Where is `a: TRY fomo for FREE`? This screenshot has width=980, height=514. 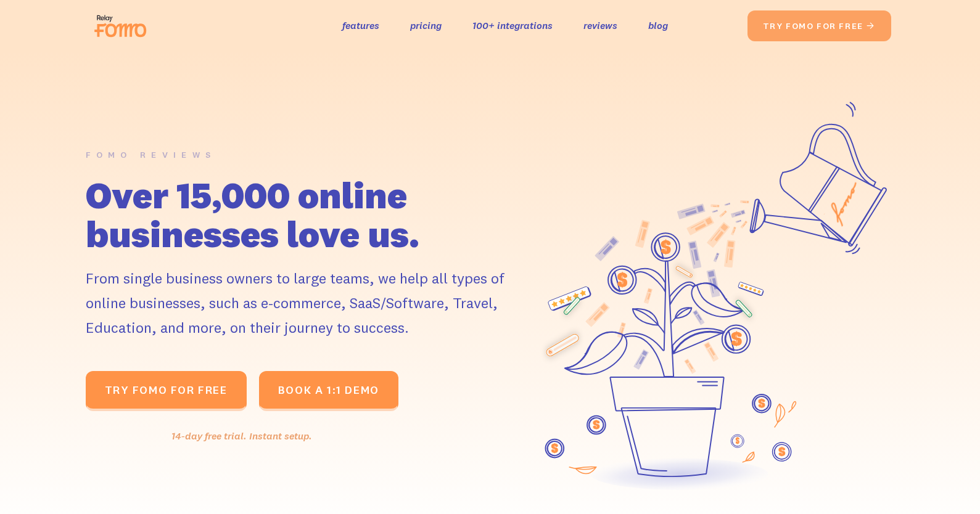 a: TRY fomo for FREE is located at coordinates (166, 390).